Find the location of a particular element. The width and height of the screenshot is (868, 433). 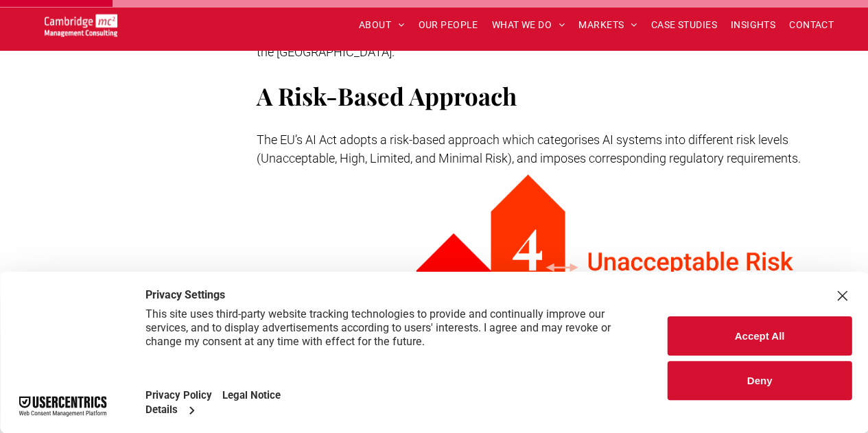

span: A Risk-Based Approach is located at coordinates (386, 96).